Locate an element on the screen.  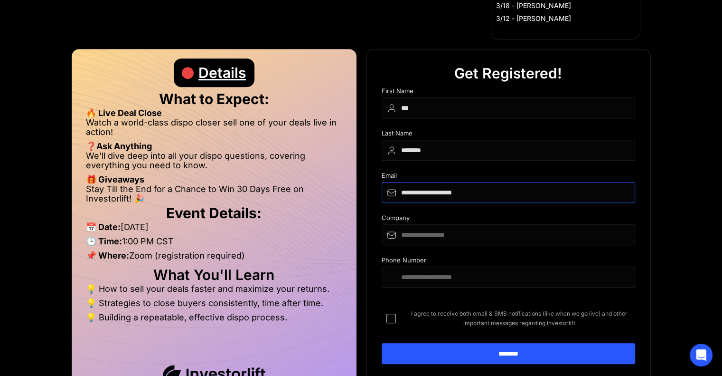
strong: 📌 Where: is located at coordinates (107, 255).